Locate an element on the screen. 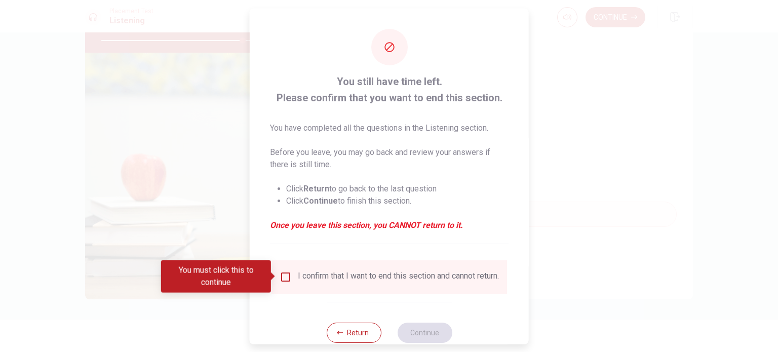 This screenshot has height=352, width=778. li: Click to go back to the last question is located at coordinates (397, 188).